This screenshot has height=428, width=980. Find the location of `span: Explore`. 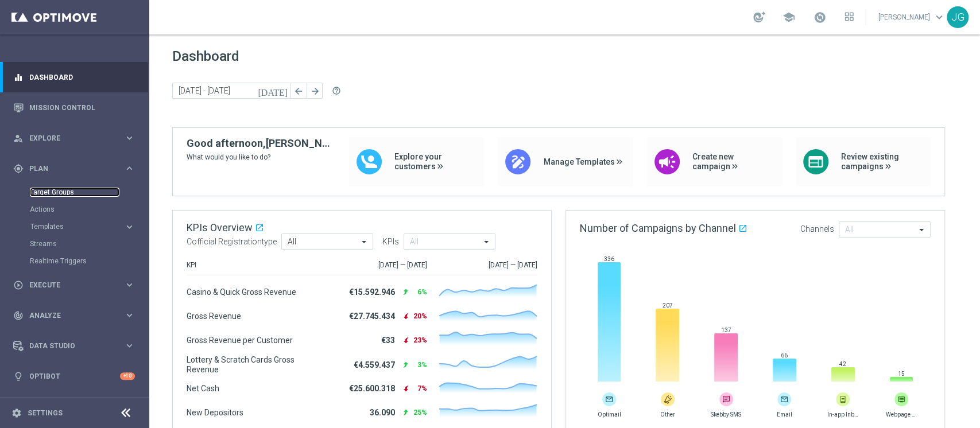

span: Explore is located at coordinates (77, 138).